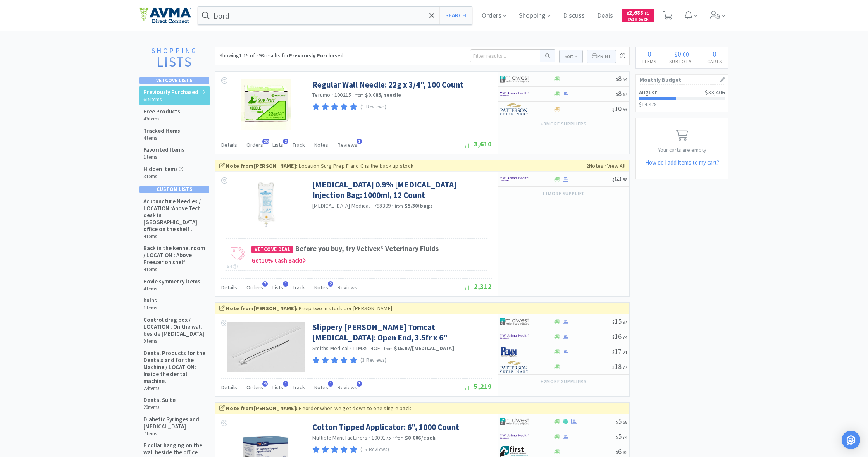 This screenshot has width=868, height=457. I want to click on img: 0c2064e6df6949c9881bc0072f9684e0_312625.png, so click(266, 205).